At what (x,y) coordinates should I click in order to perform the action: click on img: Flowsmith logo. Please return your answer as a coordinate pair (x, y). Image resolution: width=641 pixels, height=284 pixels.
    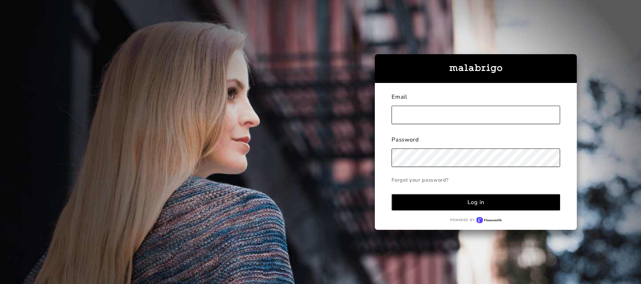
    Looking at the image, I should click on (489, 220).